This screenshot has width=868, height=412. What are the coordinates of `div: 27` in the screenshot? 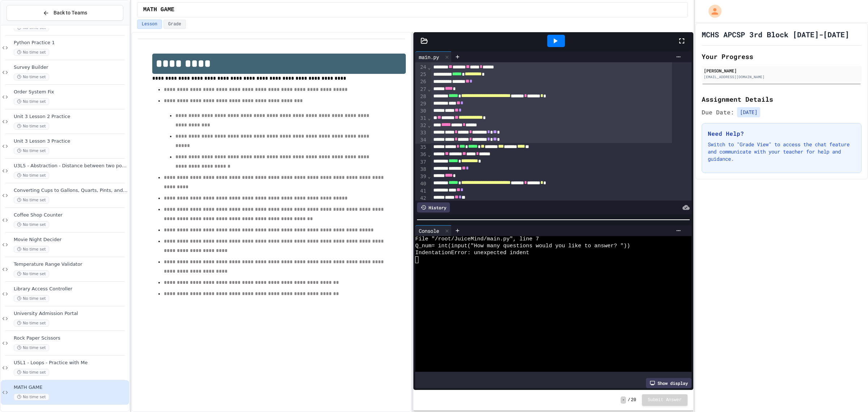 It's located at (421, 89).